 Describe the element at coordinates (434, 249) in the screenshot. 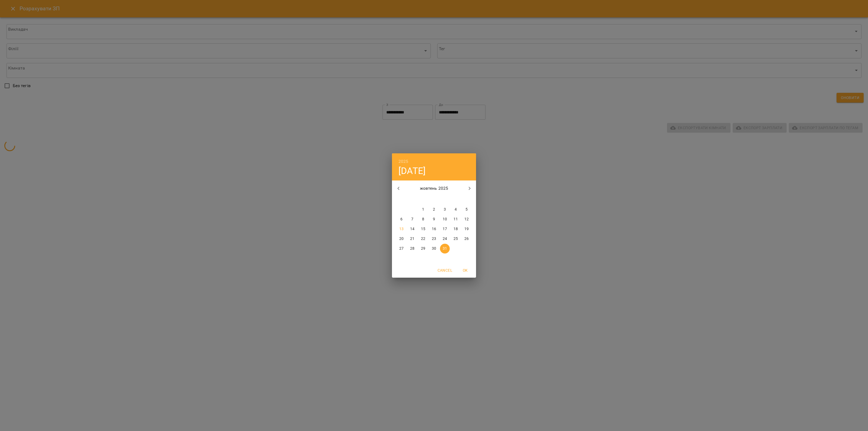

I see `button: 30` at that location.